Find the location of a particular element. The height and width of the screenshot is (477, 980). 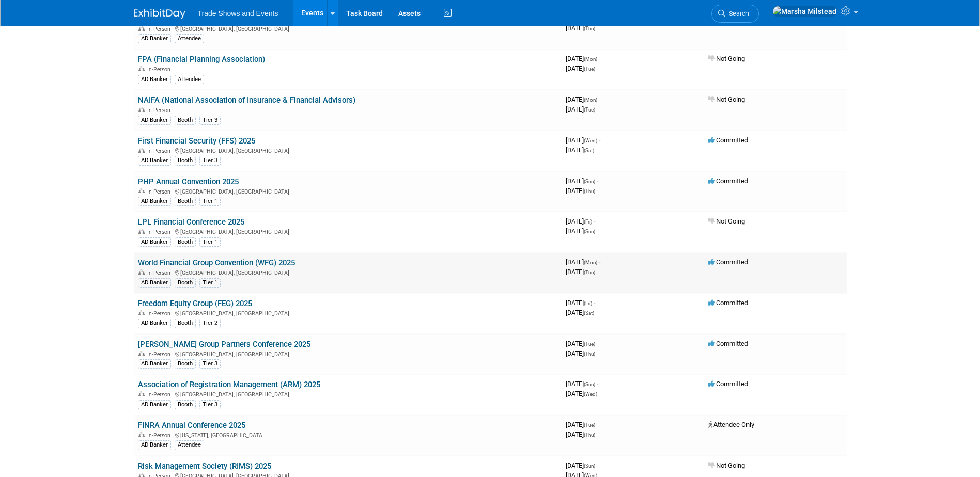

a: Search is located at coordinates (735, 14).